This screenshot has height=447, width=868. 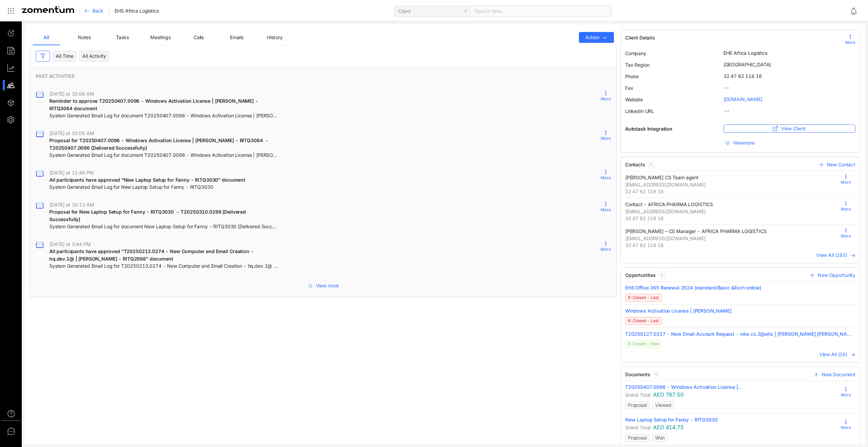 What do you see at coordinates (740, 143) in the screenshot?
I see `button: Viewmore` at bounding box center [740, 143].